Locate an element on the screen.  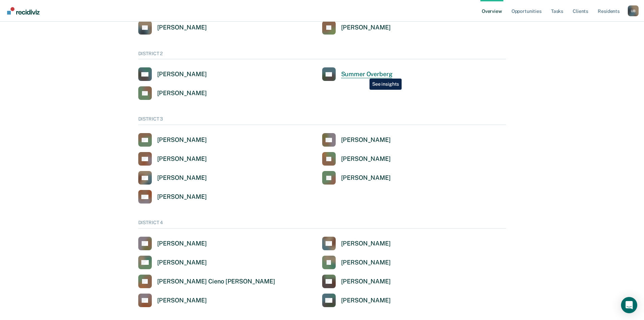
div: Summer Overberg is located at coordinates (367, 74).